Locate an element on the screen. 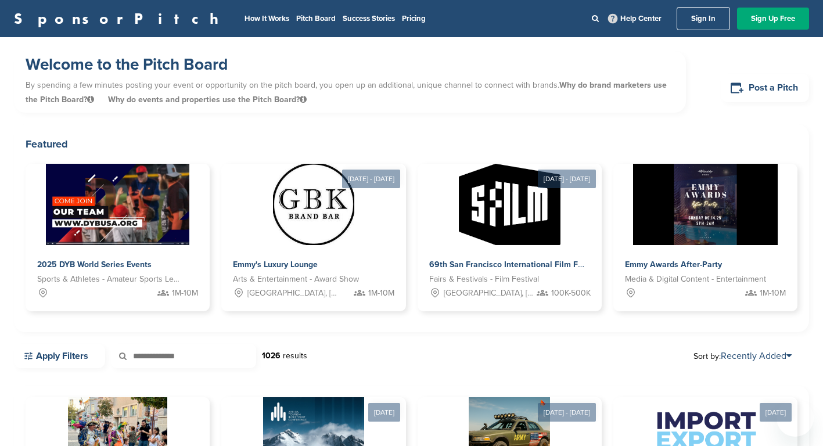 This screenshot has height=446, width=823. span: 100K-500K is located at coordinates (571, 293).